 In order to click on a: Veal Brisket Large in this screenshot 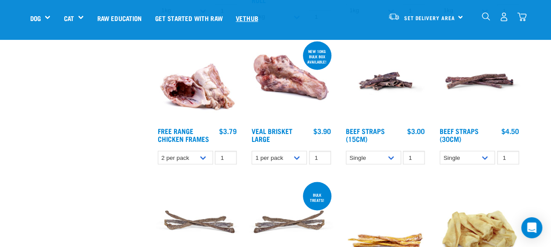, I will do `click(272, 135)`.